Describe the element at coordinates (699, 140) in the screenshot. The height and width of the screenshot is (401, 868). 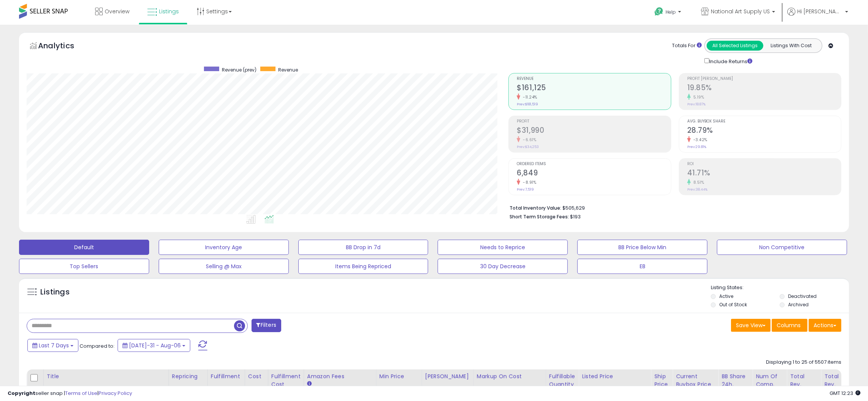
I see `small: -3.42%` at that location.